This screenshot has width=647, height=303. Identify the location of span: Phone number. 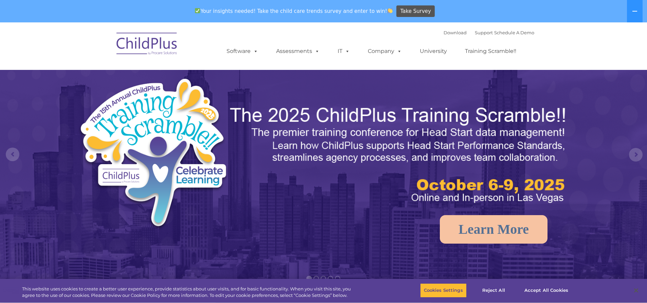
(109, 75).